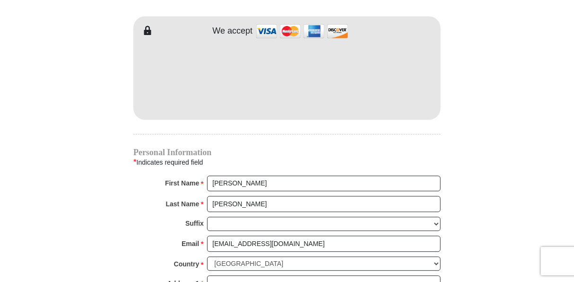 This screenshot has width=574, height=282. I want to click on h4: Personal Information, so click(287, 152).